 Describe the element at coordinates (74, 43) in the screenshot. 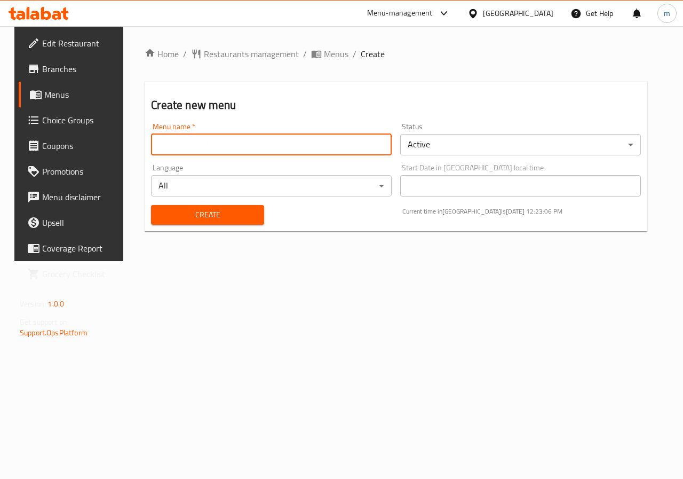

I see `a: Edit Restaurant` at that location.